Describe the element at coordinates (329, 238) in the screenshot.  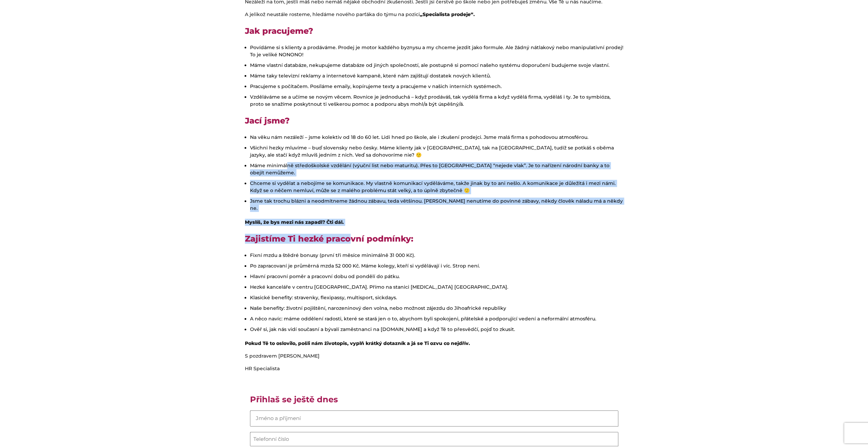
I see `strong: Zajistíme Ti hezké pracovní podmínky:` at that location.